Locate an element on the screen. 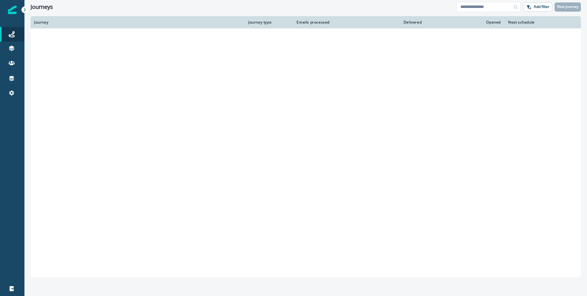 The image size is (587, 296). div: Journey is located at coordinates (138, 22).